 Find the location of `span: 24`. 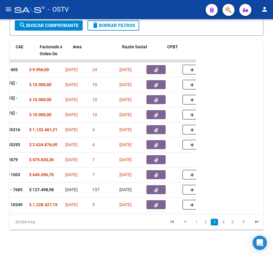

span: 24 is located at coordinates (95, 70).